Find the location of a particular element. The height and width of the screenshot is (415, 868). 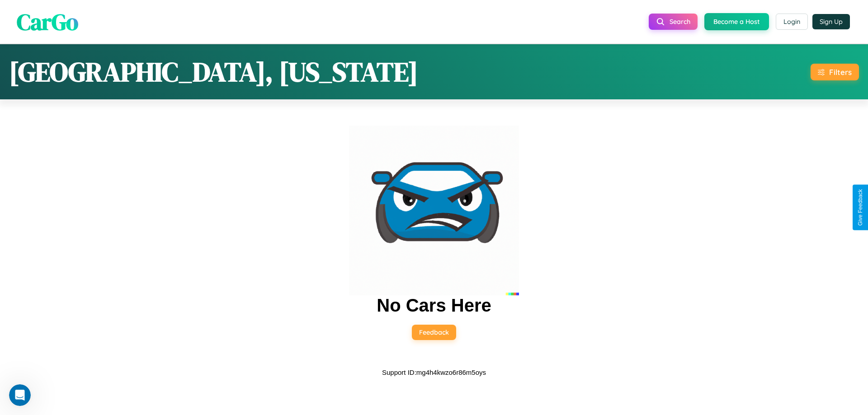

button: Login is located at coordinates (792, 22).